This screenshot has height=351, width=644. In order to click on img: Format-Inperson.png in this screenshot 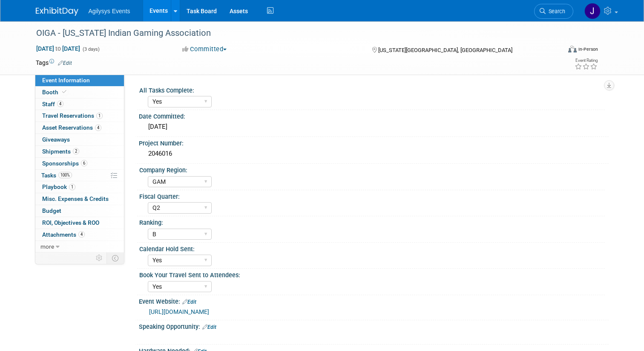, I will do `click(572, 49)`.